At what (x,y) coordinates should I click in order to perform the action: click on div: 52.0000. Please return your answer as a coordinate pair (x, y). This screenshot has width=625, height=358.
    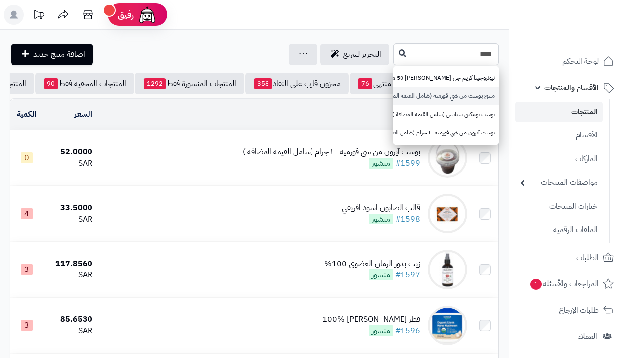
    Looking at the image, I should click on (69, 152).